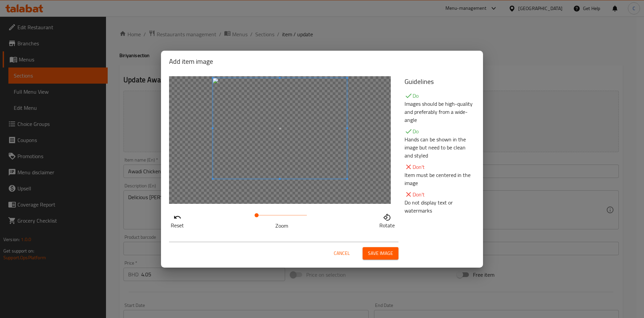 The image size is (644, 318). Describe the element at coordinates (440, 112) in the screenshot. I see `p: Images should be high-quality and preferably from a wide-angle` at that location.